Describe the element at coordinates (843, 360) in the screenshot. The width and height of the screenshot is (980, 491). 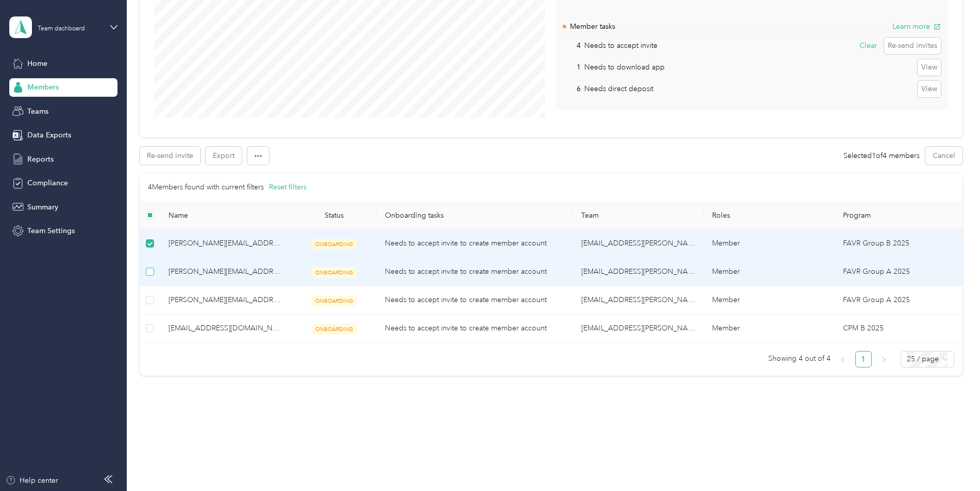
I see `span: left` at that location.